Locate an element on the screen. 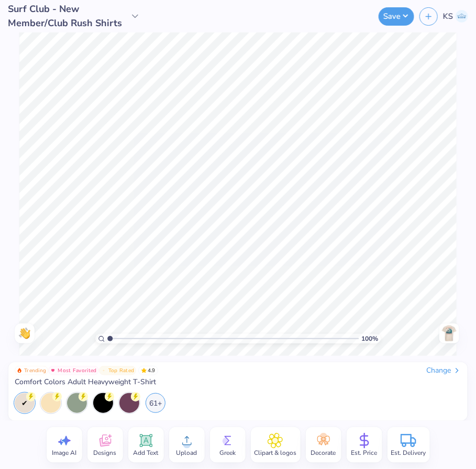 This screenshot has width=476, height=469. img: Top Rated sort is located at coordinates (104, 370).